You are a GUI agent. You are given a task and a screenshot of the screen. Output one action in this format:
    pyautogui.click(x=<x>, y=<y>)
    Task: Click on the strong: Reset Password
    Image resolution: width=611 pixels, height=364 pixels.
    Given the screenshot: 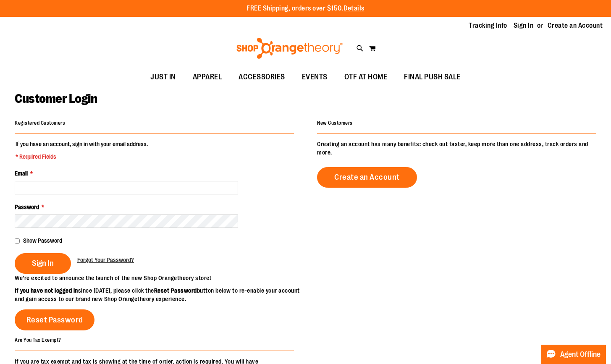 What is the action you would take?
    pyautogui.click(x=175, y=291)
    